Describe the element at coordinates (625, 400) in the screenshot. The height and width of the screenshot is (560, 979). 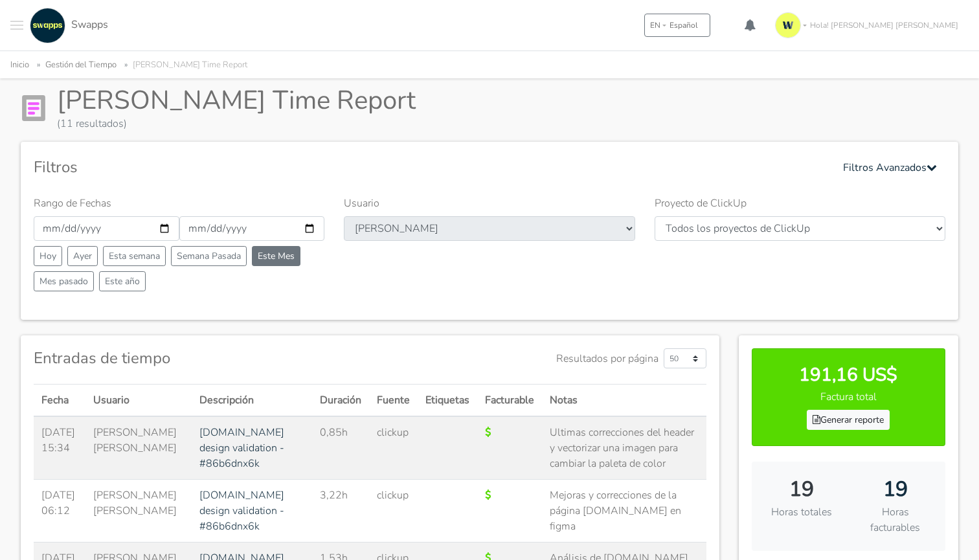
I see `th: Notas` at that location.